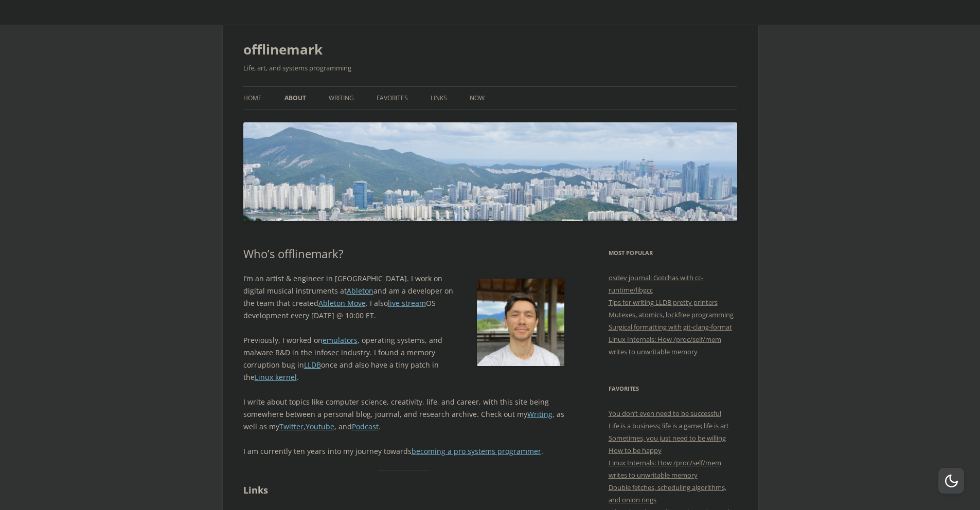 This screenshot has width=980, height=510. Describe the element at coordinates (252, 98) in the screenshot. I see `a: Home` at that location.